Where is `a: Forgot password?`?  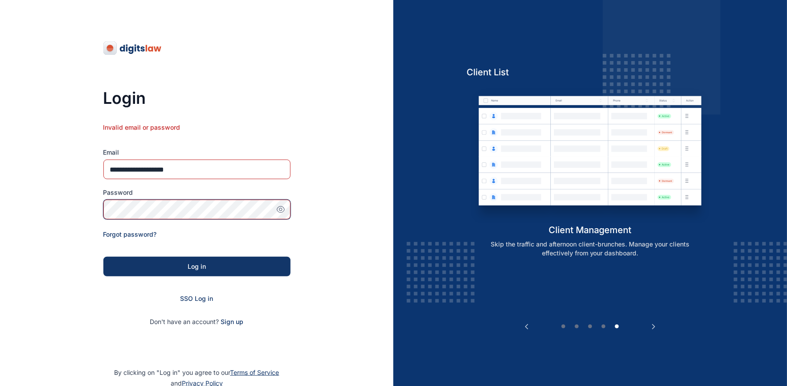
a: Forgot password? is located at coordinates (130, 234).